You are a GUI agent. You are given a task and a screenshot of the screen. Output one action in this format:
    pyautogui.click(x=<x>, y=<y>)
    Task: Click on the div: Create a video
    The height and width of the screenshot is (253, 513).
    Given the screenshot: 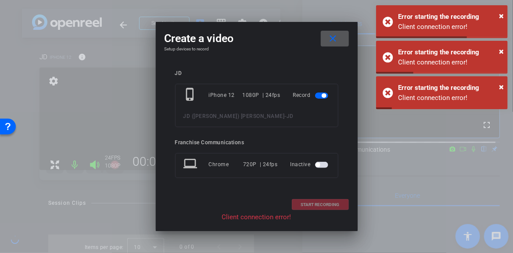 What is the action you would take?
    pyautogui.click(x=257, y=39)
    